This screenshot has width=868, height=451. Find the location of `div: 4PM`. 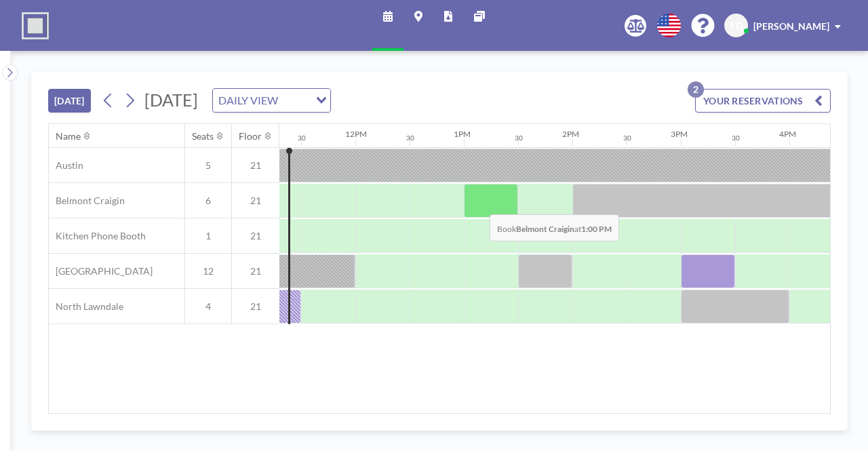

div: 4PM is located at coordinates (787, 133).